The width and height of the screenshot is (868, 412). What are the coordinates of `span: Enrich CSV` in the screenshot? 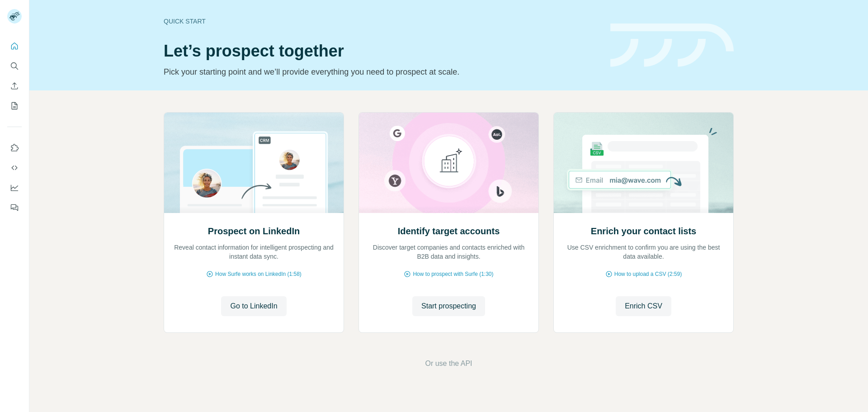 It's located at (643, 306).